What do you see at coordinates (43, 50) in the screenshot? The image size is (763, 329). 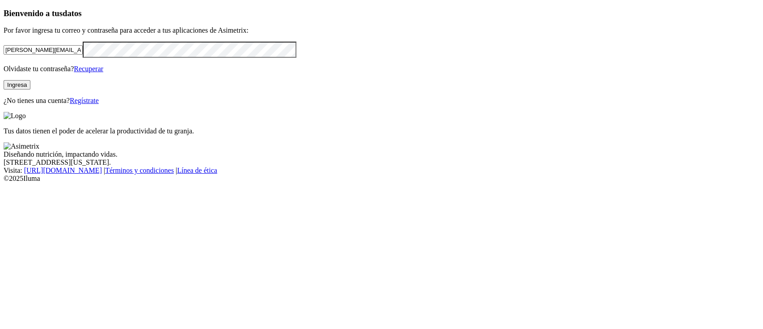 I see `input: Tu correo` at bounding box center [43, 50].